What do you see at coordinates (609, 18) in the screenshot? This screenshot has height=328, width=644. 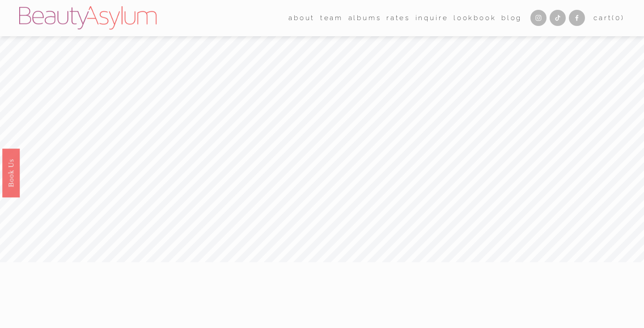 I see `a: 0 items in cart` at bounding box center [609, 18].